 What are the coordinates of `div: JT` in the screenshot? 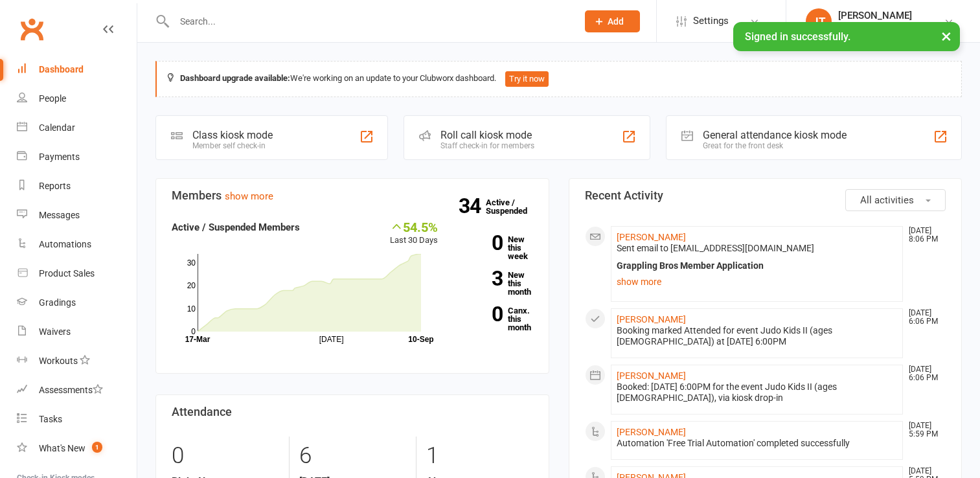 It's located at (819, 21).